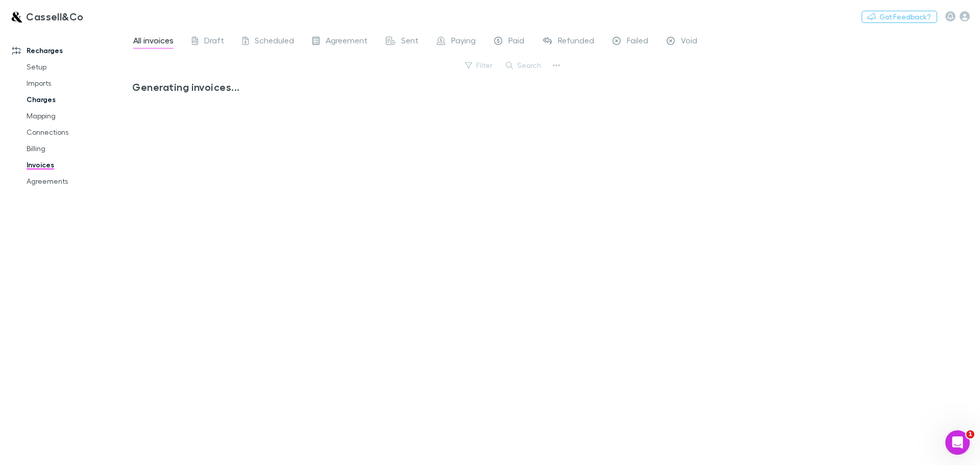 Image resolution: width=980 pixels, height=465 pixels. I want to click on a: Imports, so click(77, 83).